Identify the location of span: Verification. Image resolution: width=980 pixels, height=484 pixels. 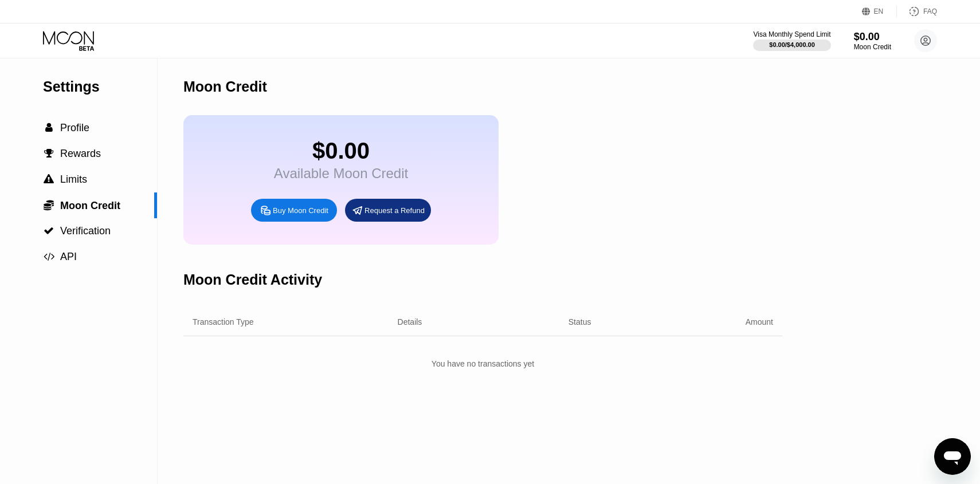
(86, 231).